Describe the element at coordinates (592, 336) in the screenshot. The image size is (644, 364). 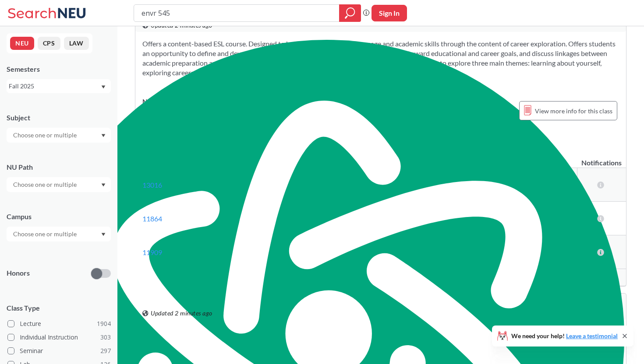
I see `a: Leave a testimonial` at that location.